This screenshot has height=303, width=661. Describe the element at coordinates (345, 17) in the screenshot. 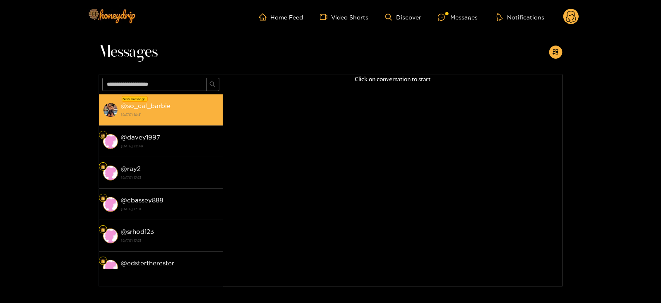

I see `a: Video Shorts` at that location.